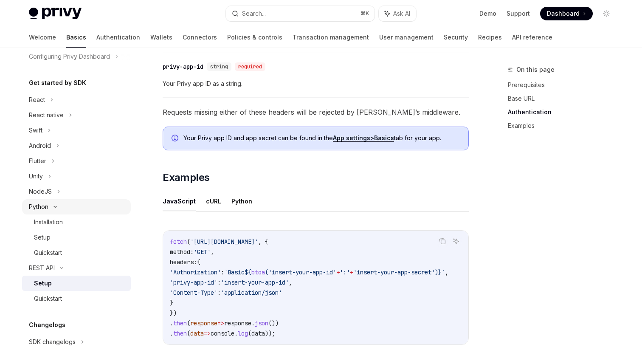 The height and width of the screenshot is (364, 642). I want to click on strong: Basics, so click(384, 137).